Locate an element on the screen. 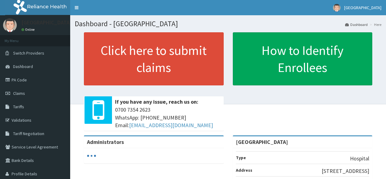  b: If you have any issue, reach us on: is located at coordinates (156, 102).